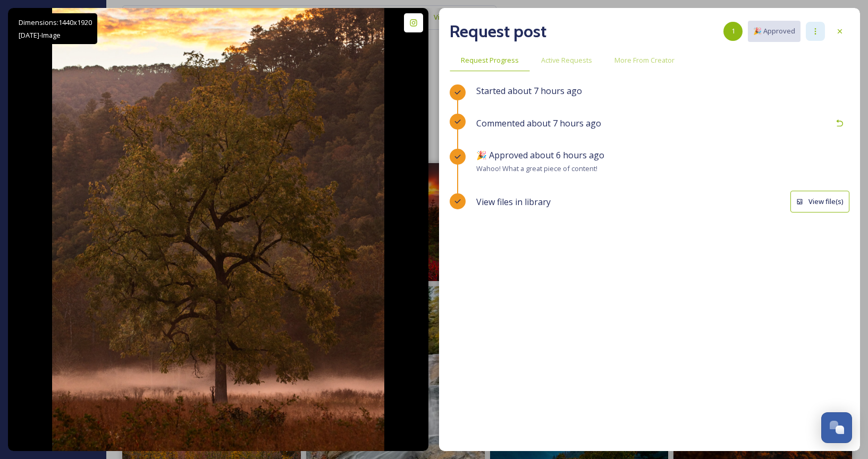 This screenshot has width=868, height=459. I want to click on span: 1, so click(733, 31).